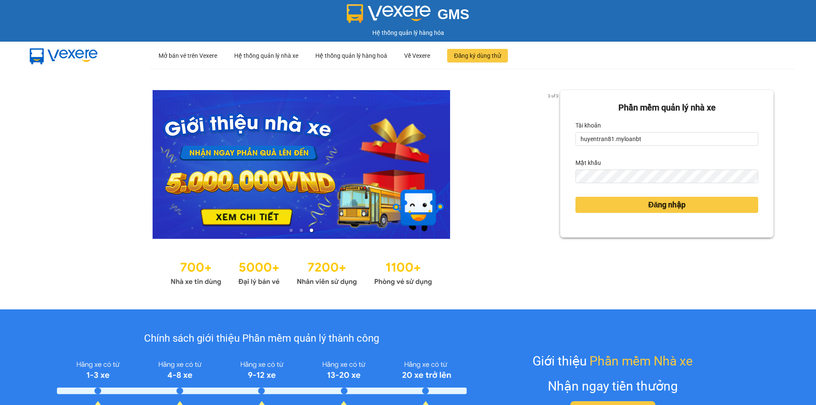  Describe the element at coordinates (667, 139) in the screenshot. I see `input: Tài khoản` at that location.